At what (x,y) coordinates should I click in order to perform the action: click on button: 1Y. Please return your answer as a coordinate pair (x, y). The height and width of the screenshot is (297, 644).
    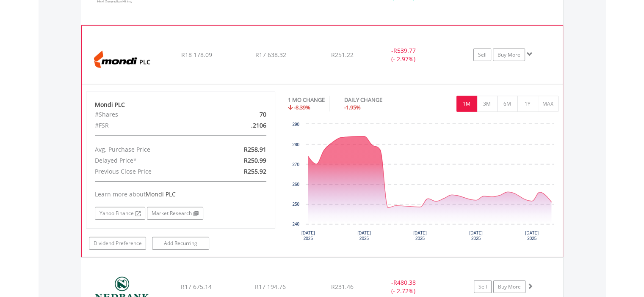
    Looking at the image, I should click on (528, 104).